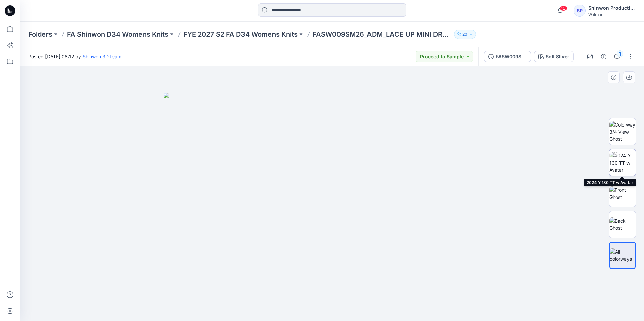 This screenshot has height=321, width=644. Describe the element at coordinates (580, 11) in the screenshot. I see `div: SP` at that location.